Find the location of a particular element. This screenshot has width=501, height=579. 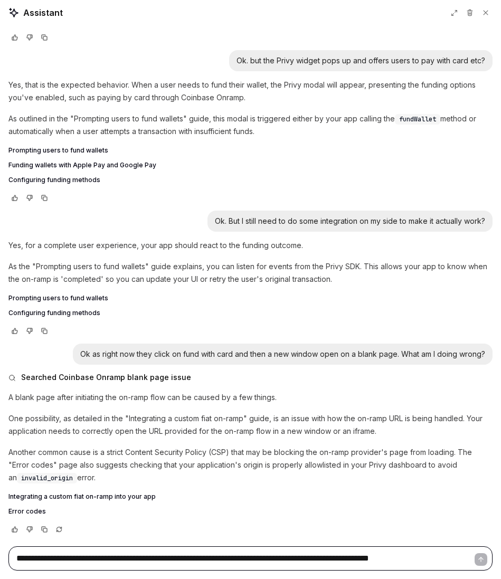

span: Error codes is located at coordinates (27, 511).